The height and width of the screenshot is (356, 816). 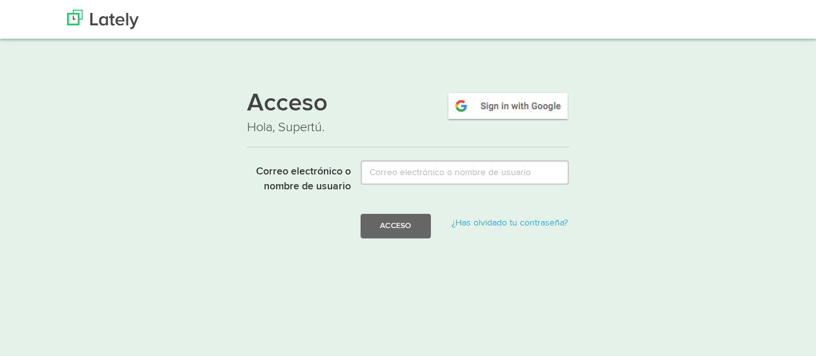 I want to click on font: Hola, Supertú., so click(x=286, y=127).